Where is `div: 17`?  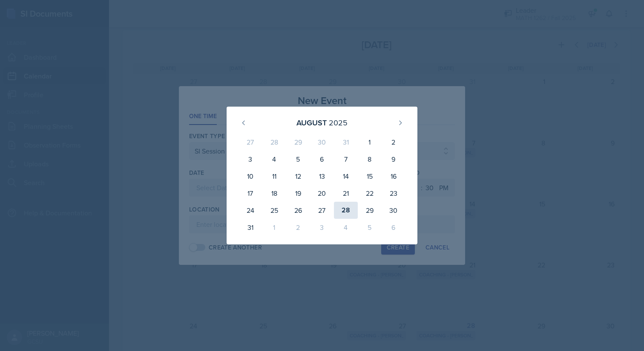 div: 17 is located at coordinates (251, 193).